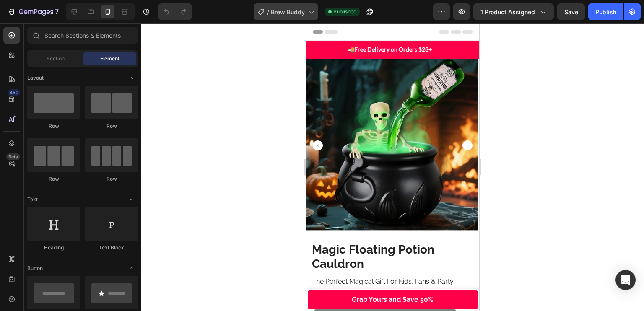 This screenshot has height=311, width=644. What do you see at coordinates (83, 35) in the screenshot?
I see `input: Search Sections & Elements` at bounding box center [83, 35].